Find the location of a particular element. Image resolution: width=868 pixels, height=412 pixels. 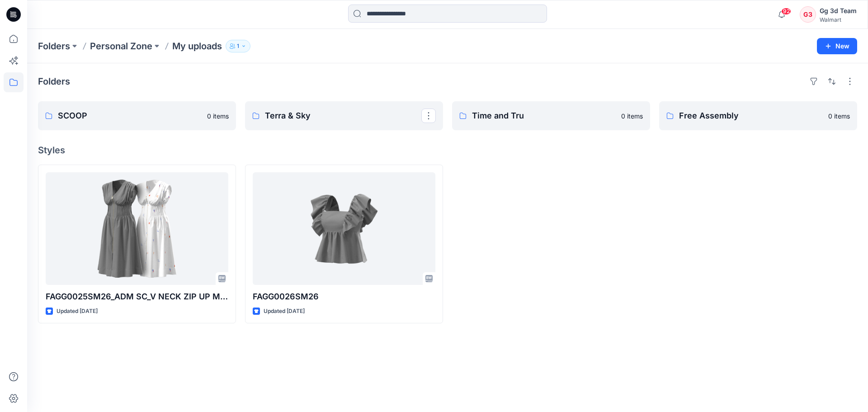

p: Personal Zone is located at coordinates (121, 46).